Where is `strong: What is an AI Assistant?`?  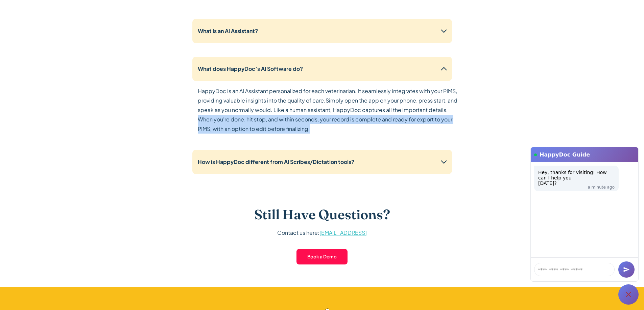 strong: What is an AI Assistant? is located at coordinates (228, 31).